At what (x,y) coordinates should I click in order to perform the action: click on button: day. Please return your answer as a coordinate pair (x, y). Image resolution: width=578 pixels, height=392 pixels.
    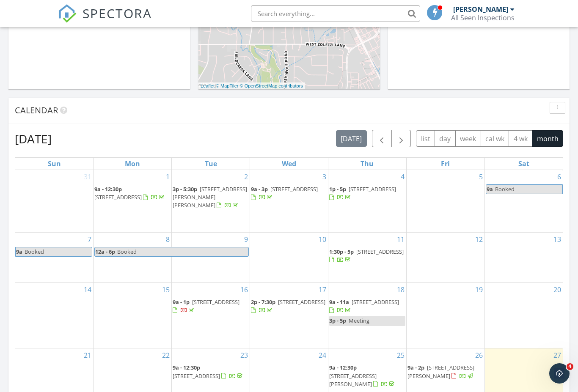
    Looking at the image, I should click on (445, 138).